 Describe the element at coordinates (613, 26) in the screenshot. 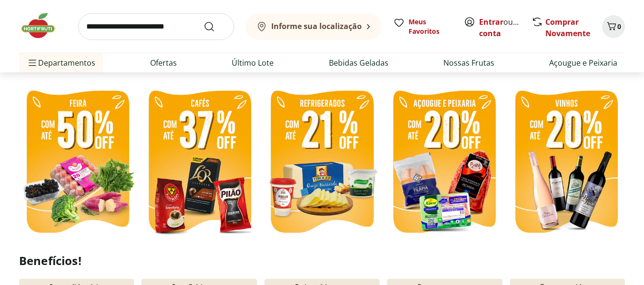

I see `button: Carrinho` at that location.